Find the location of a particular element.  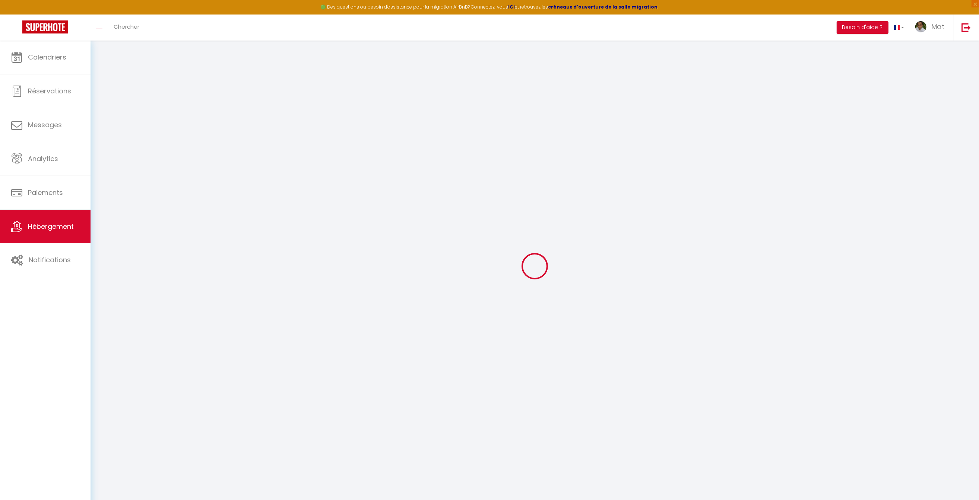

img: Super Booking is located at coordinates (45, 27).